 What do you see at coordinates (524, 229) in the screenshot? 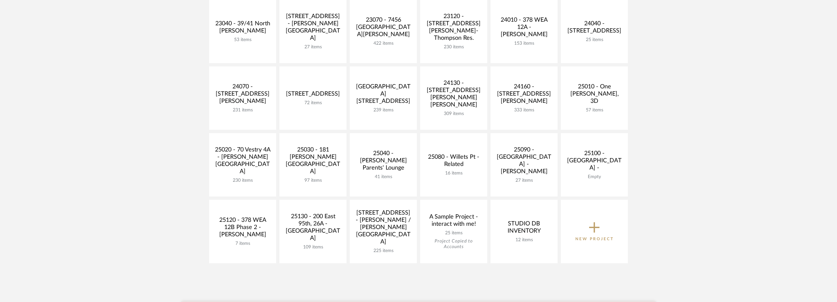
I see `div: STUDIO DB INVENTORY` at bounding box center [524, 229].